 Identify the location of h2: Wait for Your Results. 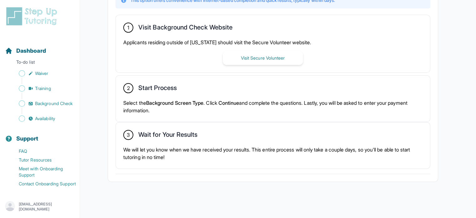
(168, 136).